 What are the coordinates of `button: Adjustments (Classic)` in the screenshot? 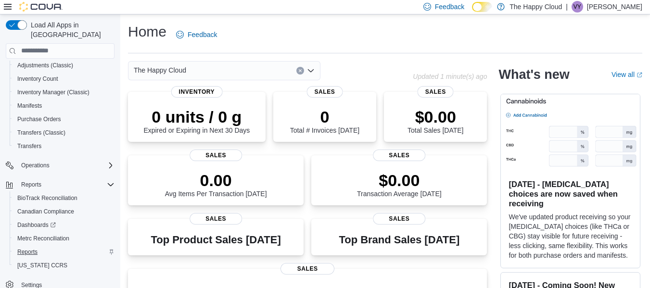 It's located at (64, 65).